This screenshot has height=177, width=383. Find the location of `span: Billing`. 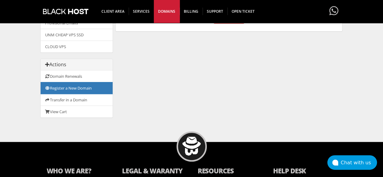

span: Billing is located at coordinates (191, 11).